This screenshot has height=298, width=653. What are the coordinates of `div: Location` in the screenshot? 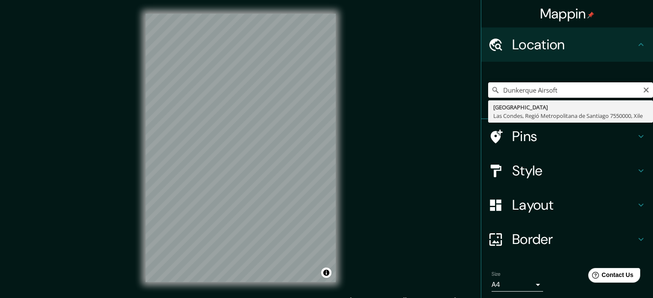 It's located at (567, 45).